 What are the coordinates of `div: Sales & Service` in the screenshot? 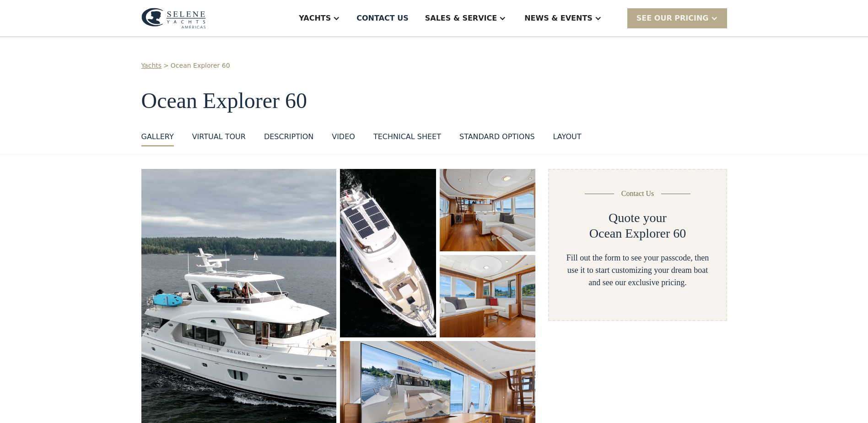 It's located at (461, 18).